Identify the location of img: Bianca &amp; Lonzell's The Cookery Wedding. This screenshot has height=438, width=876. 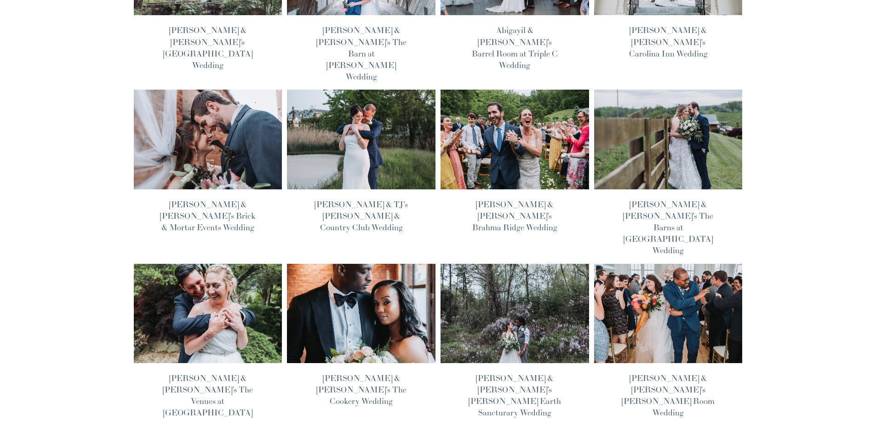
(361, 314).